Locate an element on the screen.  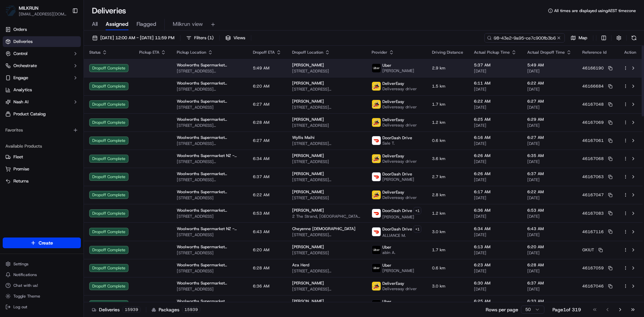
button: 46166684 is located at coordinates (598, 86).